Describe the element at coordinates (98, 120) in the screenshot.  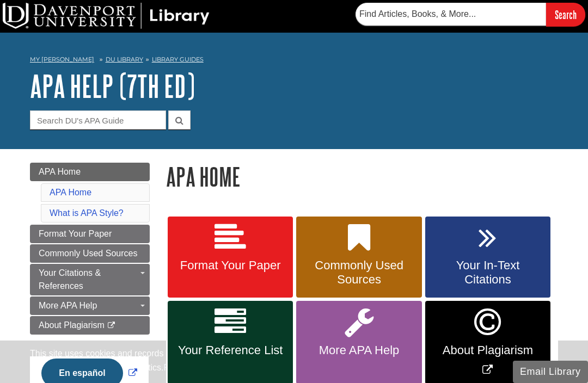
I see `input: Search DU's APA Guide` at that location.